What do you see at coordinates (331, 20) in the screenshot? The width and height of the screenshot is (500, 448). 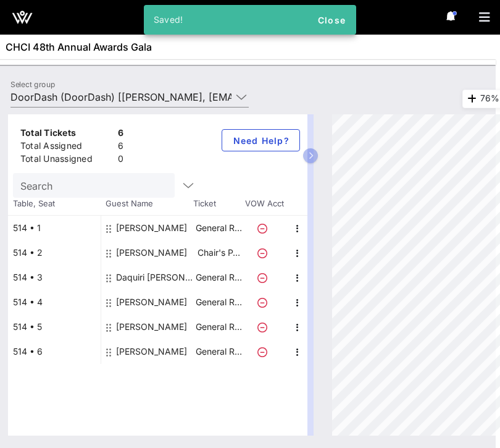 I see `span: Close` at bounding box center [331, 20].